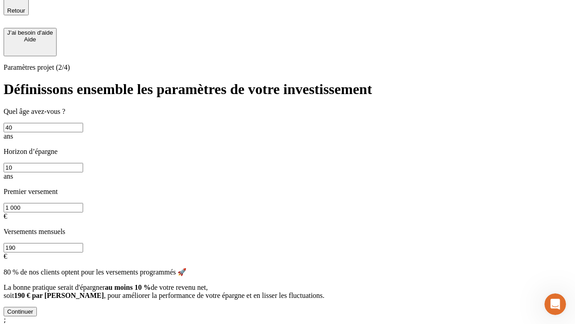 This screenshot has height=324, width=575. I want to click on span: de votre revenu net,, so click(179, 287).